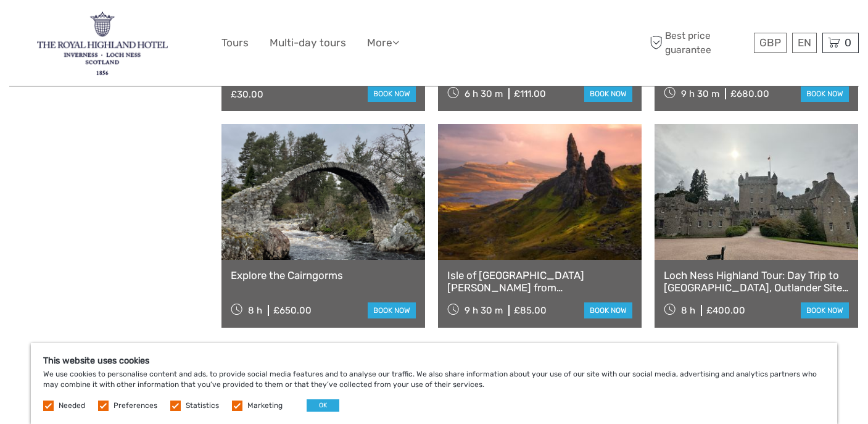 The image size is (868, 424). What do you see at coordinates (71, 406) in the screenshot?
I see `label: Needed` at bounding box center [71, 406].